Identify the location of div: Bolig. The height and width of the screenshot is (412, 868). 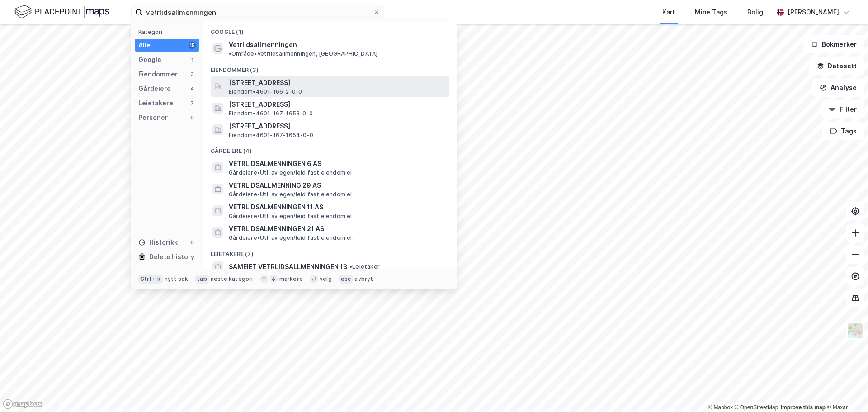
(755, 12).